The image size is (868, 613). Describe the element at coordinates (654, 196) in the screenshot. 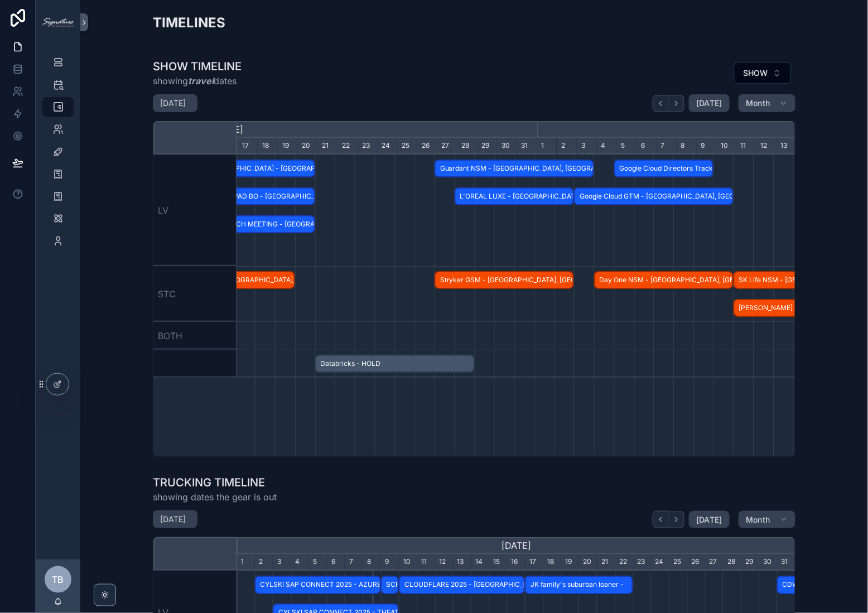

I see `div: Google Cloud GTM - Las Vegas, NV - CONFIRMED` at that location.